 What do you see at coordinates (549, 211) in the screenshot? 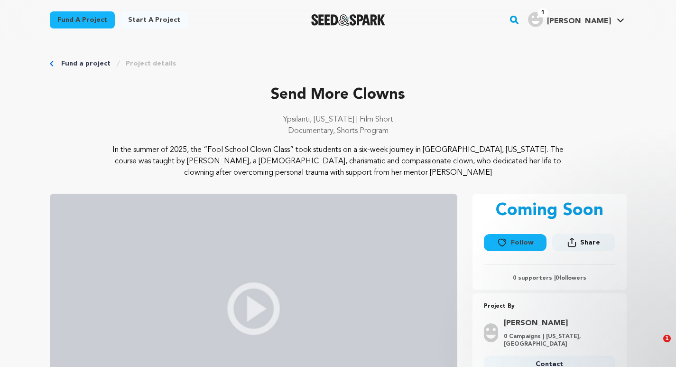
I see `p: Coming Soon` at bounding box center [549, 211].